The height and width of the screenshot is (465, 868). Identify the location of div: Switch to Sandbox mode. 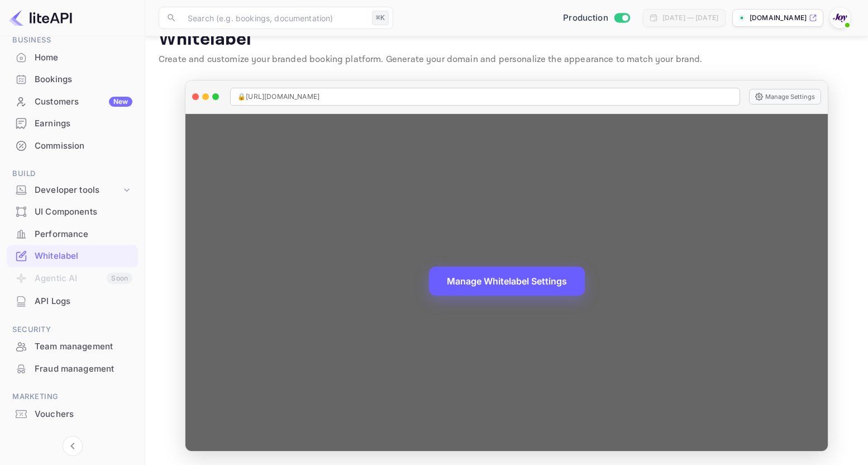
(596, 18).